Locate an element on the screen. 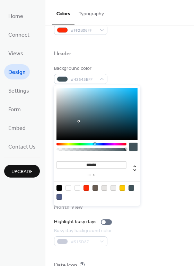 This screenshot has width=194, height=266. a: Embed is located at coordinates (17, 128).